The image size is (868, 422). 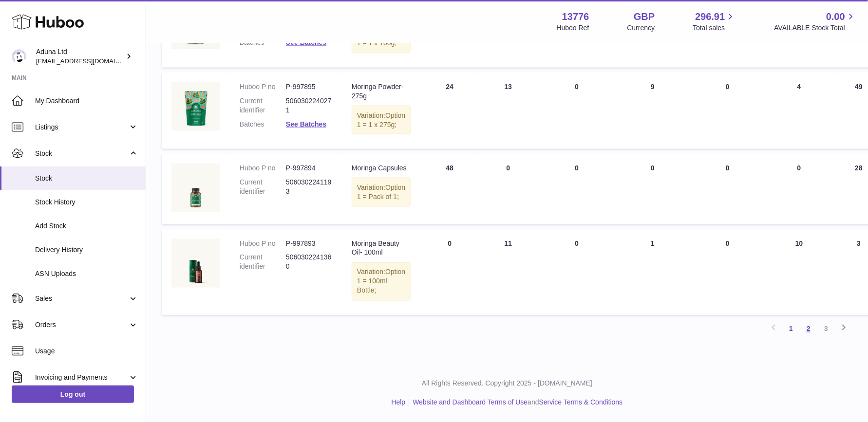 What do you see at coordinates (814, 28) in the screenshot?
I see `span: AVAILABLE Stock Total` at bounding box center [814, 28].